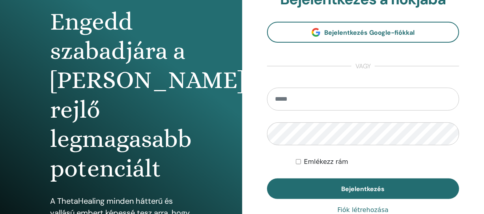 Image resolution: width=484 pixels, height=214 pixels. I want to click on div: Határozatlan ideig maradjak hitelesítve, vagy amíg manuálisan ki nem jelentkezem, so click(378, 162).